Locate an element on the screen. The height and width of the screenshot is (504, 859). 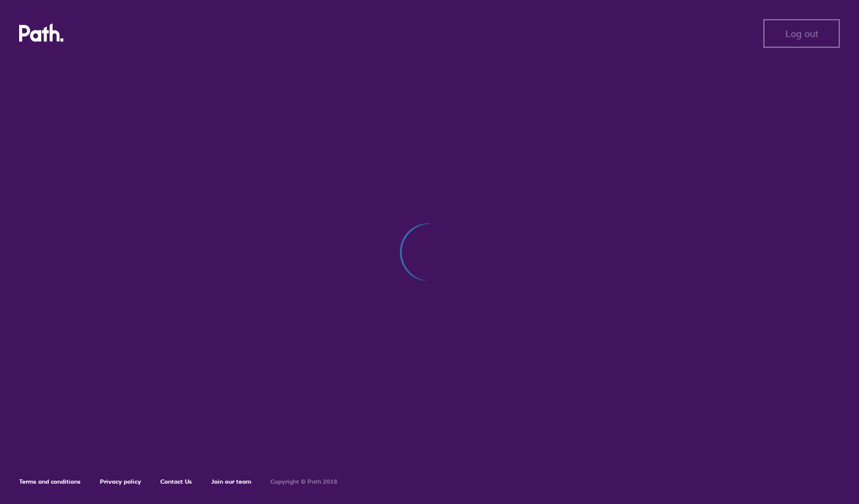
h6: Copyright © Path 2018 is located at coordinates (304, 482).